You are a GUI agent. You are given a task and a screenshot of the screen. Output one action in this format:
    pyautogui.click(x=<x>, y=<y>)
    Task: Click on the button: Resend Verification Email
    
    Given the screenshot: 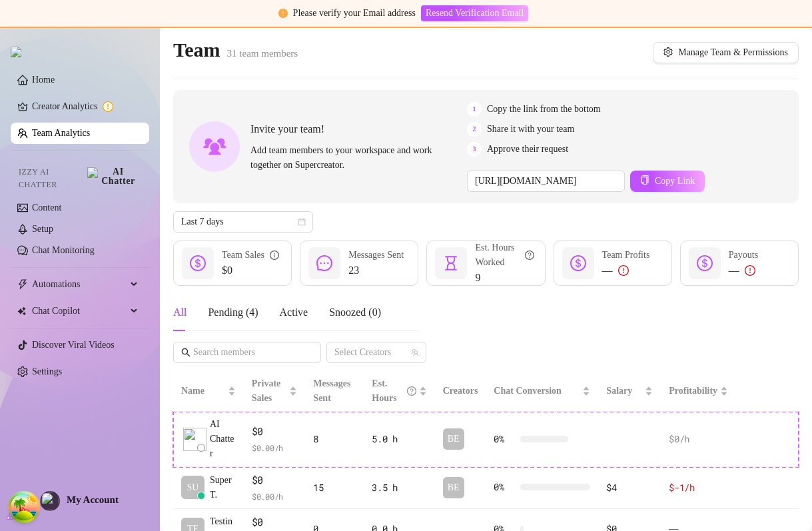 What is the action you would take?
    pyautogui.click(x=474, y=14)
    